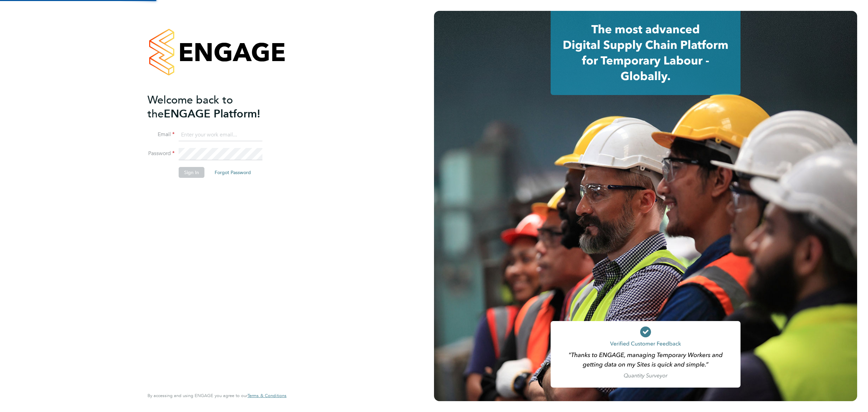 The width and height of the screenshot is (868, 412). I want to click on span: By accessing and using ENGAGE you agree to our, so click(217, 396).